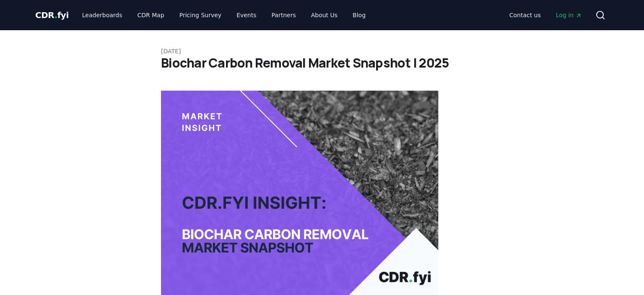 This screenshot has height=295, width=644. I want to click on a: CDR Map, so click(151, 15).